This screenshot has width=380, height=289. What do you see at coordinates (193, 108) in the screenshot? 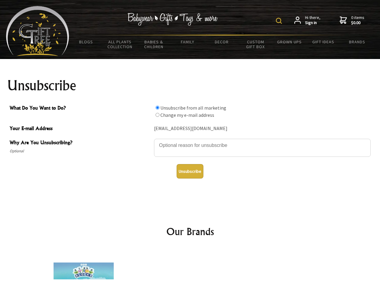
I see `label: Unsubscribe from all marketing` at bounding box center [193, 108].